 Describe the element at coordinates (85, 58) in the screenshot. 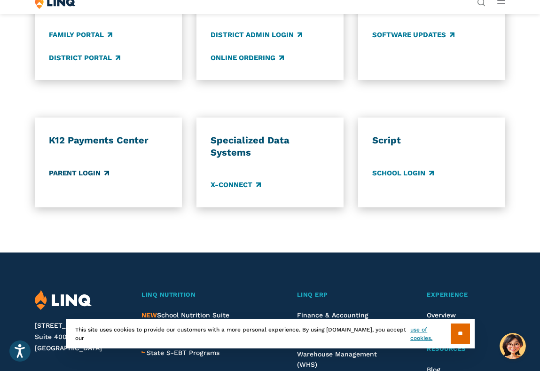

I see `a: District Portal` at that location.